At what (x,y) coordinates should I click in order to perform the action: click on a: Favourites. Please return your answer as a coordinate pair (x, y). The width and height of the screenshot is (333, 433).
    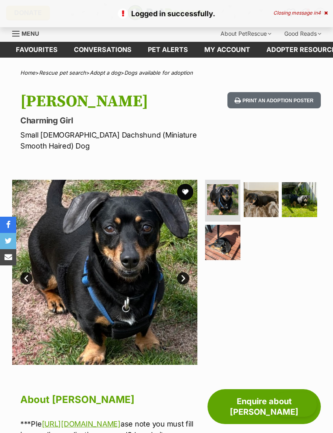
    Looking at the image, I should click on (37, 50).